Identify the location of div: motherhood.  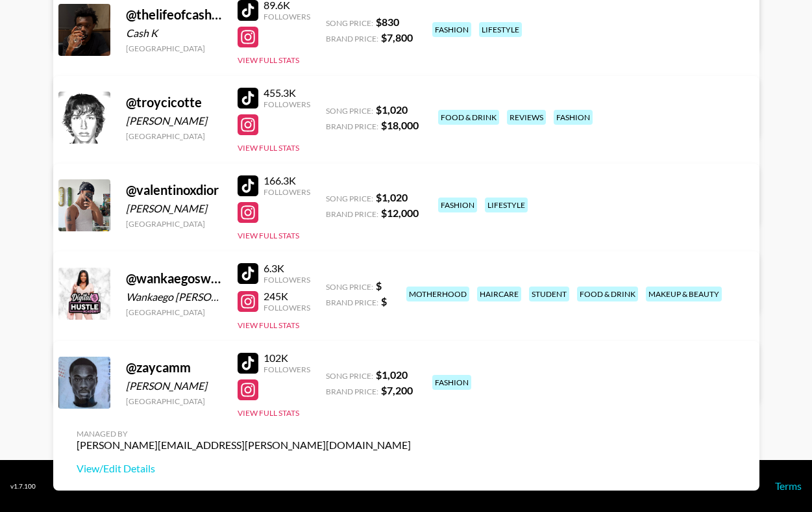
(437, 294).